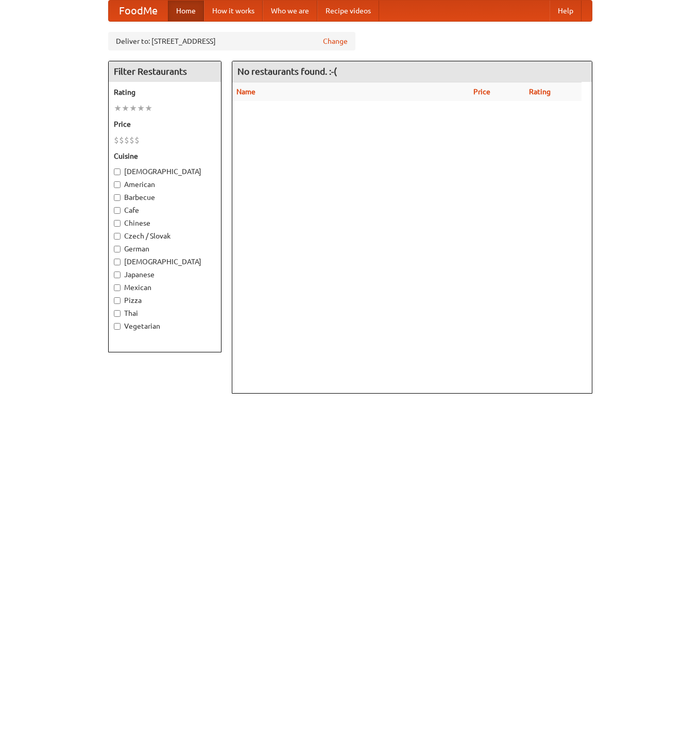  I want to click on input: Vegetarian, so click(117, 326).